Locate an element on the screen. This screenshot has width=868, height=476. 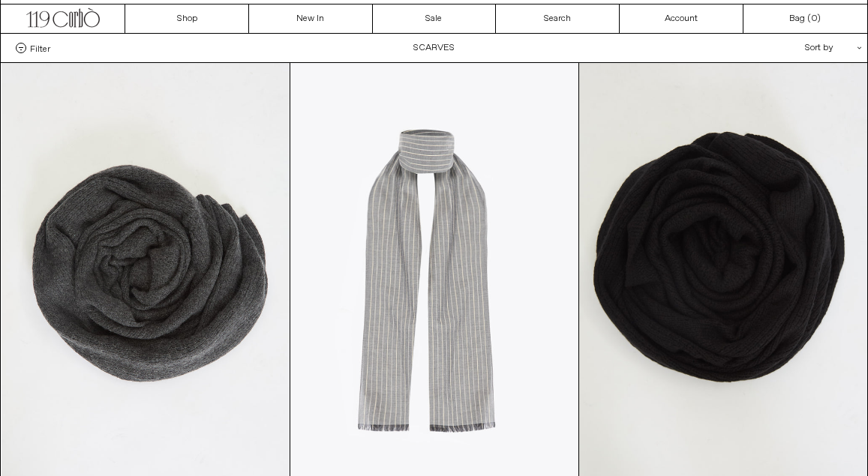
div: Sort by is located at coordinates (784, 48).